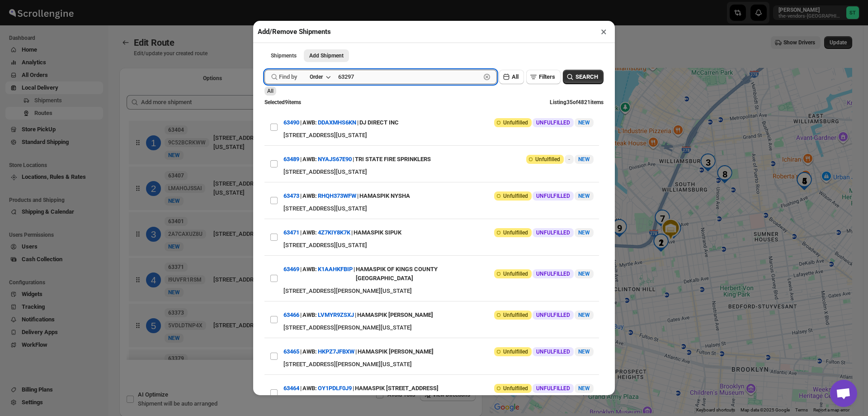 The image size is (868, 416). What do you see at coordinates (300, 225) in the screenshot?
I see `div: Selected Shipments` at bounding box center [300, 225].